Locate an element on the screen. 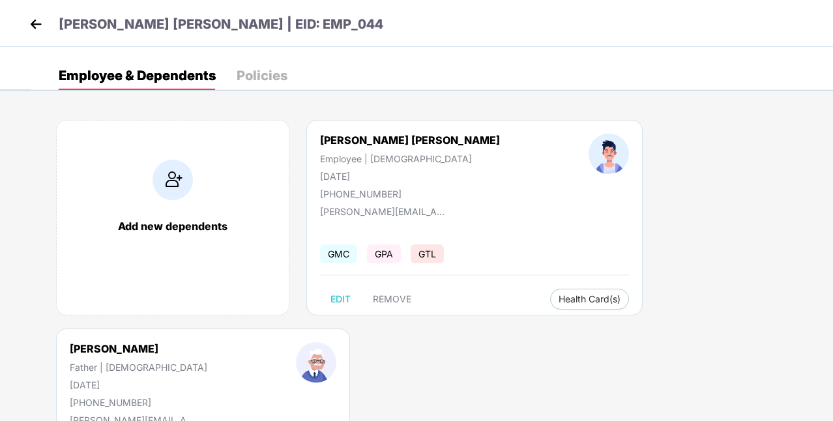 This screenshot has height=421, width=833. div: Add new dependents is located at coordinates (173, 226).